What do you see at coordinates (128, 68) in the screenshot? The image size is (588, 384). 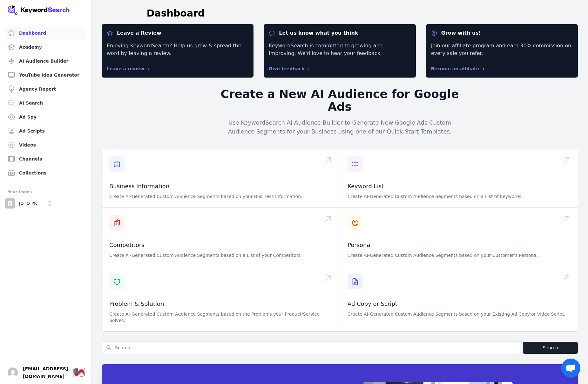 I see `a: Leave a review` at bounding box center [128, 68].